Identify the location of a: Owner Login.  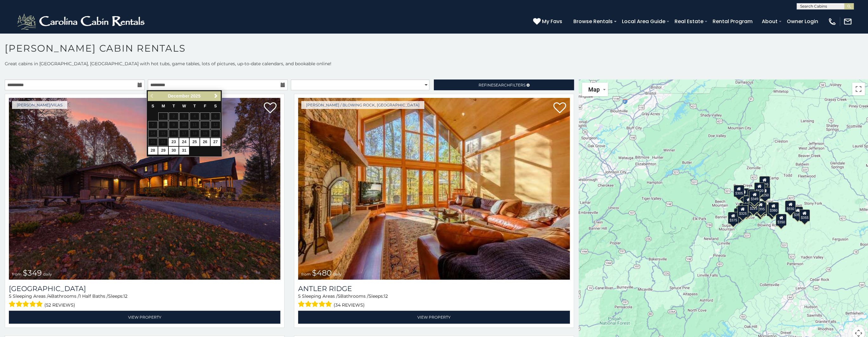
(802, 21).